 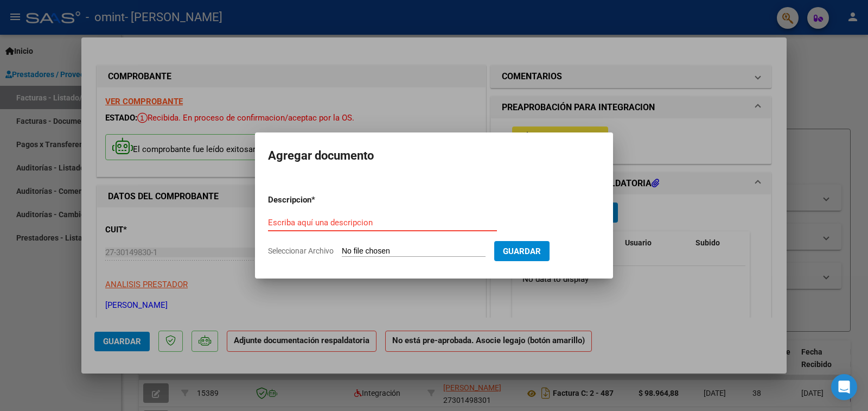 I want to click on button: Guardar, so click(x=522, y=251).